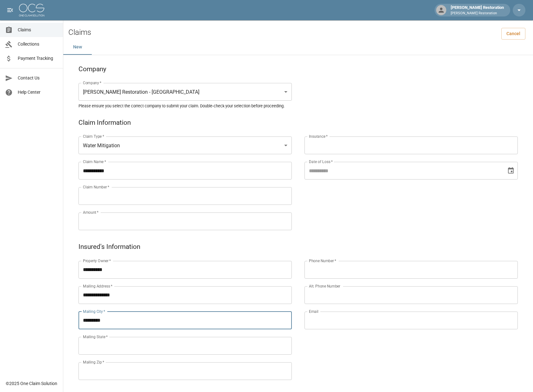 The width and height of the screenshot is (533, 392). Describe the element at coordinates (38, 92) in the screenshot. I see `span: Help Center` at that location.